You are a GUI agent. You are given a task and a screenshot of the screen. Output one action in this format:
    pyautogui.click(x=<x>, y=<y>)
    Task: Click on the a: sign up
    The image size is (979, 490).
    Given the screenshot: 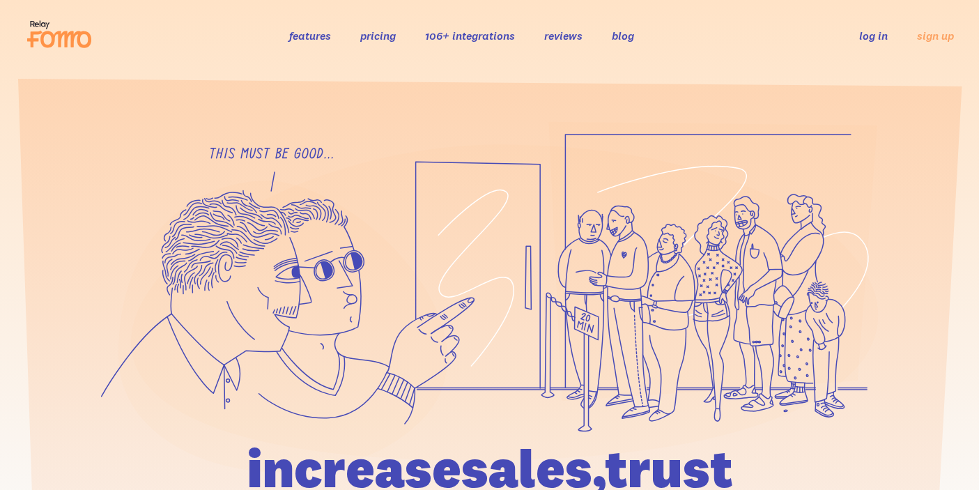 What is the action you would take?
    pyautogui.click(x=935, y=36)
    